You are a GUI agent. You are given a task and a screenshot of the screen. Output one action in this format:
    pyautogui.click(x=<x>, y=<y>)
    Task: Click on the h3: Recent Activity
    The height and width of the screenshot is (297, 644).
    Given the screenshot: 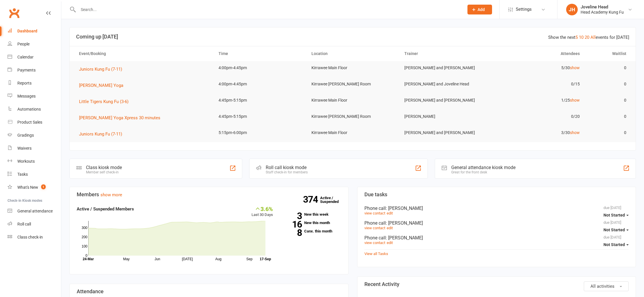 What is the action you would take?
    pyautogui.click(x=497, y=284)
    